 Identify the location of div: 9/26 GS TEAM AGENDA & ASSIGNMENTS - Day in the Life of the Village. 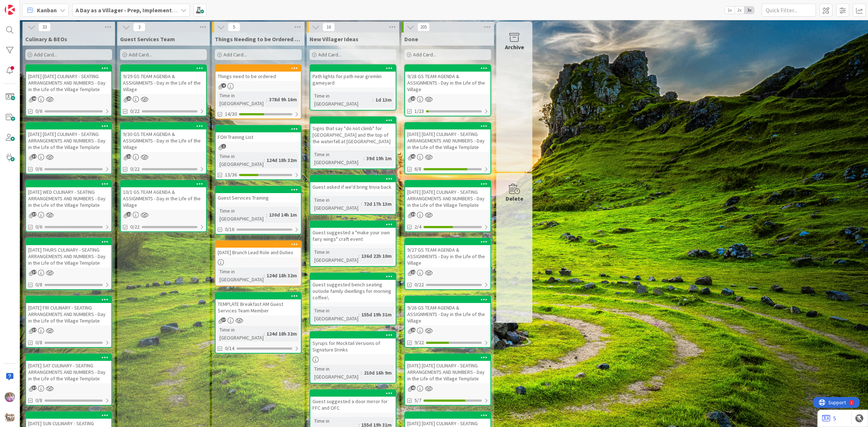
(448, 311).